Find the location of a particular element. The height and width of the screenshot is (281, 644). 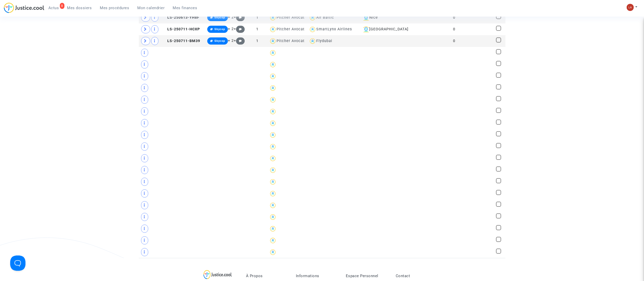

span: Mes finances is located at coordinates (185, 8).